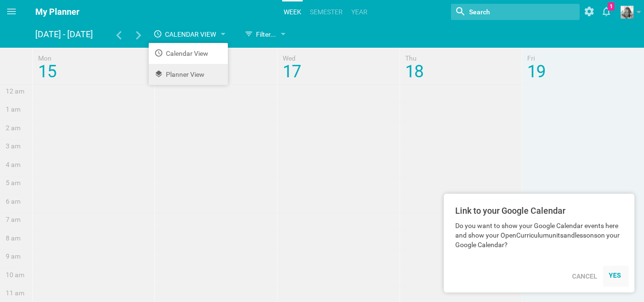 The width and height of the screenshot is (644, 302). I want to click on a: Year, so click(359, 12).